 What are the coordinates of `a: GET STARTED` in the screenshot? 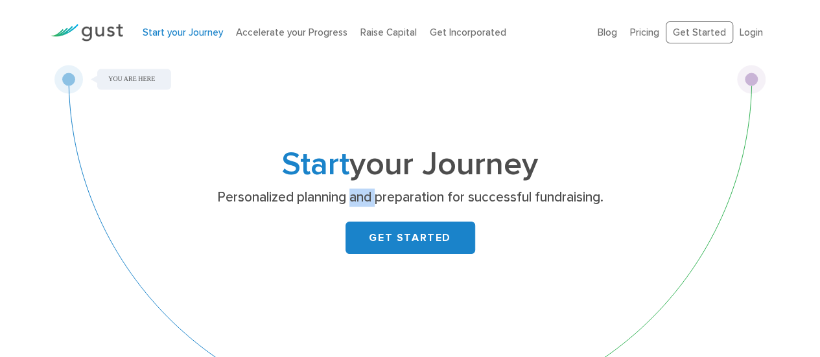 It's located at (410, 238).